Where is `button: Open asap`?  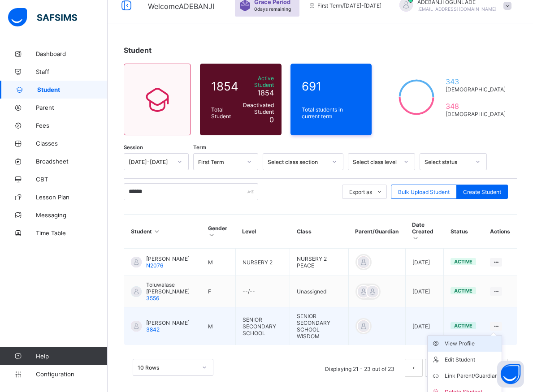 button: Open asap is located at coordinates (511, 374).